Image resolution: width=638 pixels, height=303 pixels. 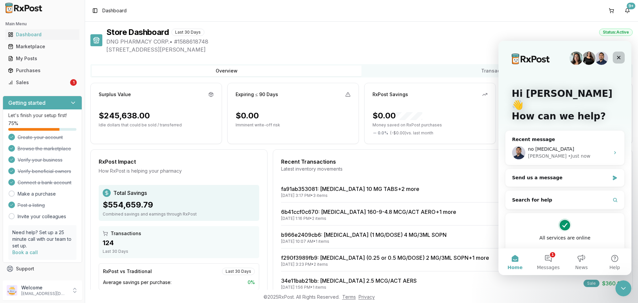 I want to click on span: Post a listing, so click(x=31, y=205).